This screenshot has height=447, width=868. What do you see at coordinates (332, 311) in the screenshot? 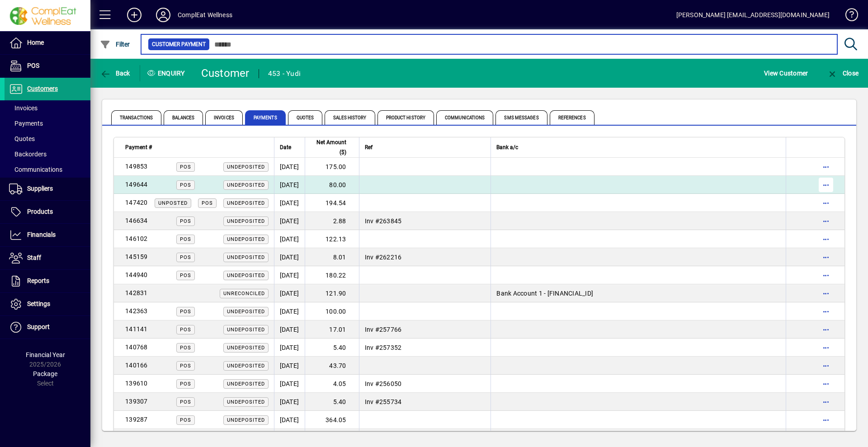
I see `td: 100.00` at bounding box center [332, 311].